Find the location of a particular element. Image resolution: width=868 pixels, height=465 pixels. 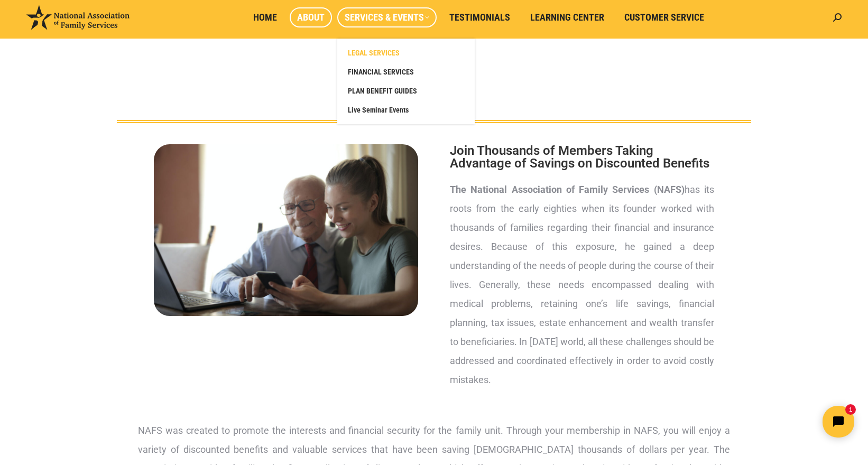

span: FINANCIAL SERVICES is located at coordinates (380, 72).